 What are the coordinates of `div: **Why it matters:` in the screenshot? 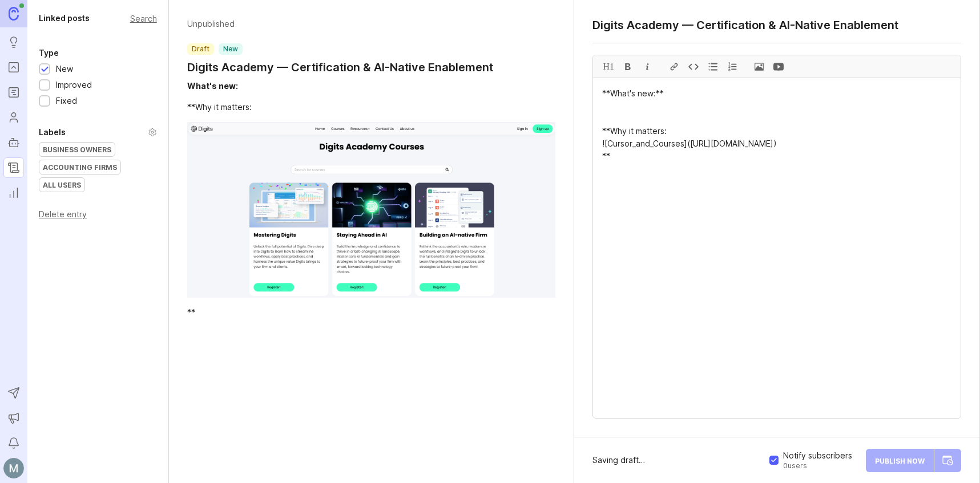 It's located at (371, 107).